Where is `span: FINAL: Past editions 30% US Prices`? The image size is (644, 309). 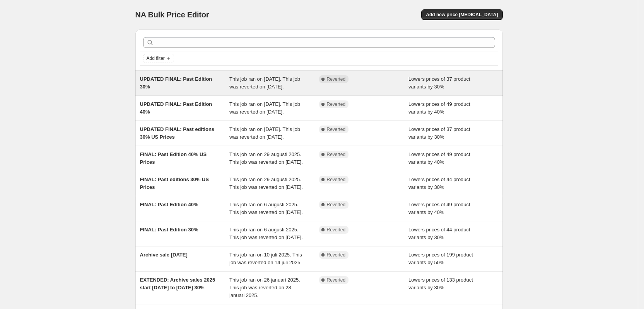
span: FINAL: Past editions 30% US Prices is located at coordinates (175, 183).